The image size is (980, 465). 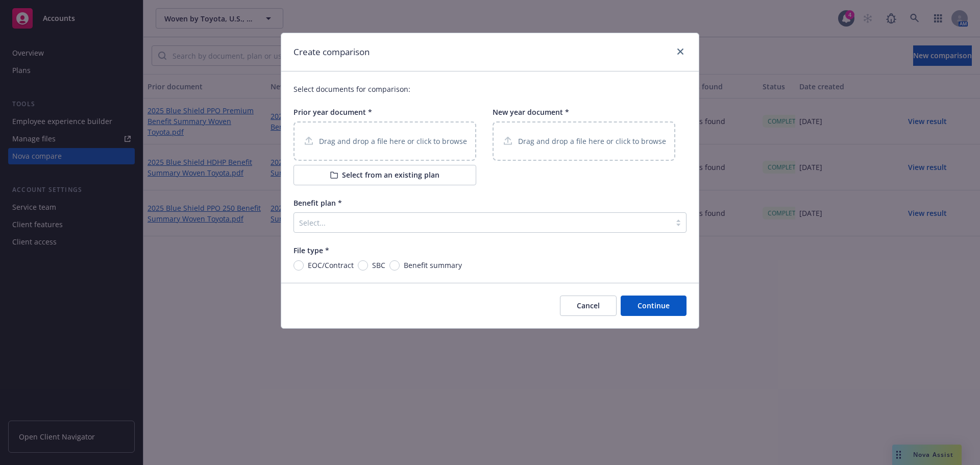 What do you see at coordinates (681, 52) in the screenshot?
I see `a: close` at bounding box center [681, 52].